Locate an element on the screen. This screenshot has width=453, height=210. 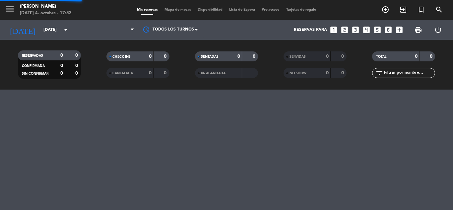
span: CONFIRMADA is located at coordinates (33, 66).